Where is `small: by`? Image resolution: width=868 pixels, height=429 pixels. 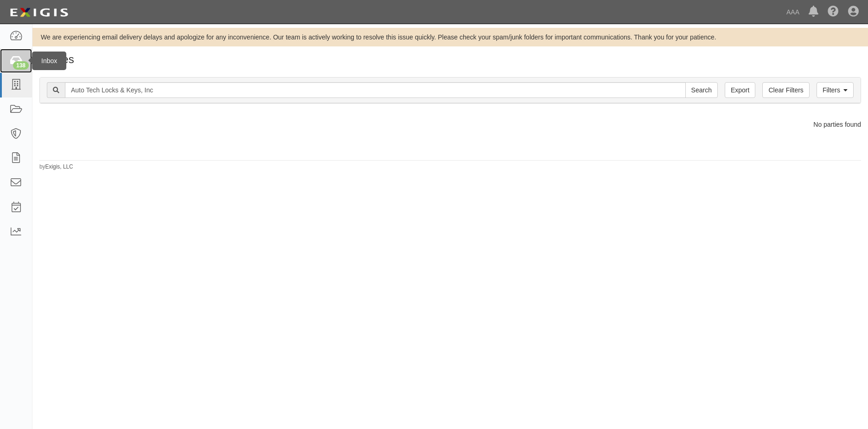
small: by is located at coordinates (56, 166).